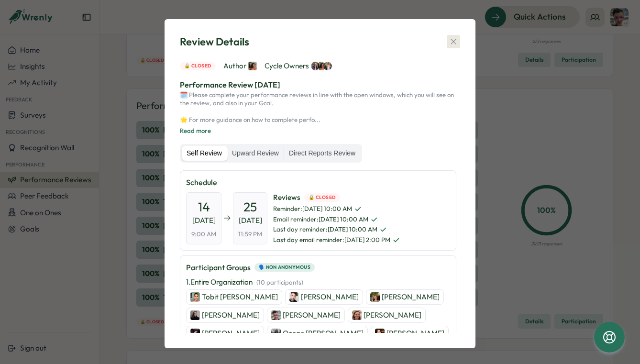 The width and height of the screenshot is (640, 364). What do you see at coordinates (276, 315) in the screenshot?
I see `img: Chris Forlano` at bounding box center [276, 315].